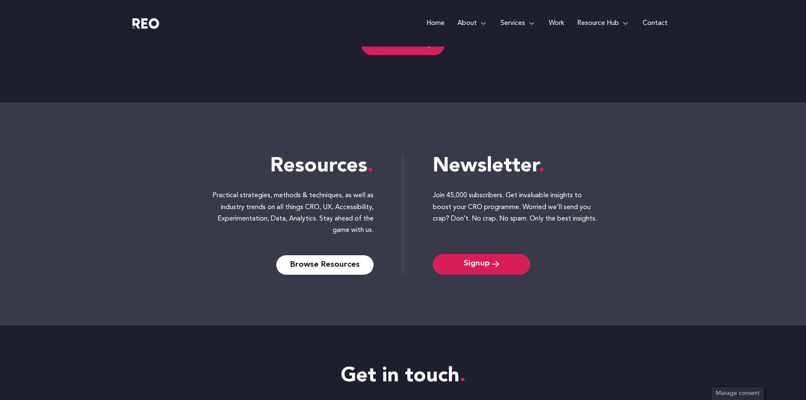  I want to click on a: Browse Resources, so click(325, 265).